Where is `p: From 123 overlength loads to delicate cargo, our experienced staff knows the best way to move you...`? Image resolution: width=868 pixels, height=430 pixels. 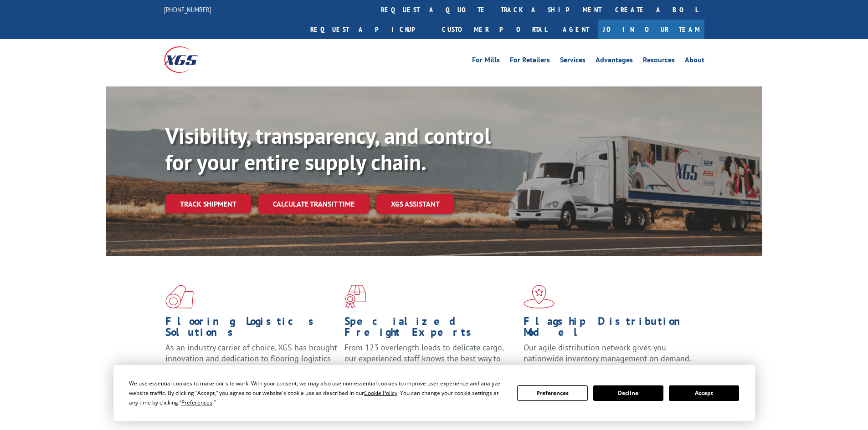
p: From 123 overlength loads to delicate cargo, our experienced staff knows the best way to move you... is located at coordinates (430, 363).